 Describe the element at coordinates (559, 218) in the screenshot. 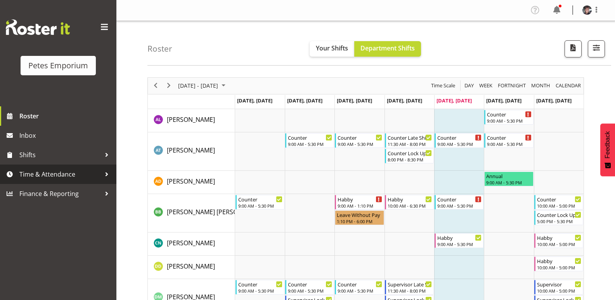

I see `div: Beena Beena"s event - Counter Lock Up Begin From Sunday, August 24, 2025 at 5:00:00 PM GMT+12:00 ...` at that location.